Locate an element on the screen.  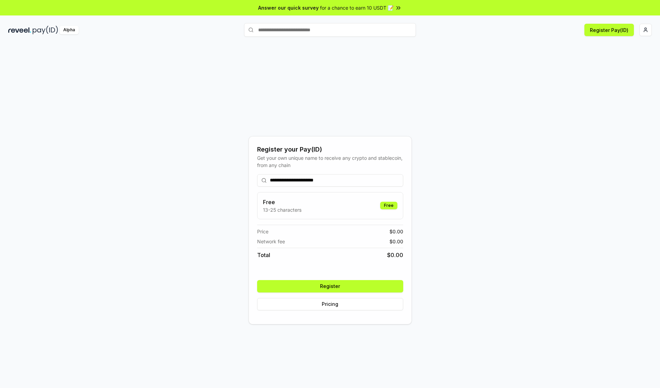
div: Get your own unique name to receive any crypto and stablecoin, from any chain is located at coordinates (330, 162).